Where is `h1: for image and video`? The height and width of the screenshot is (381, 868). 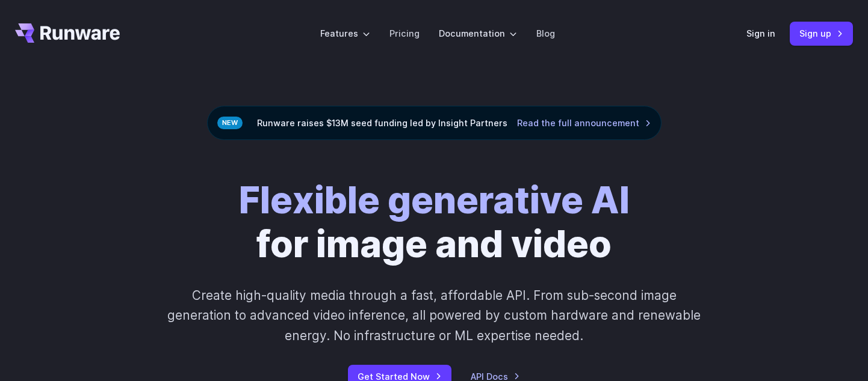 h1: for image and video is located at coordinates (434, 223).